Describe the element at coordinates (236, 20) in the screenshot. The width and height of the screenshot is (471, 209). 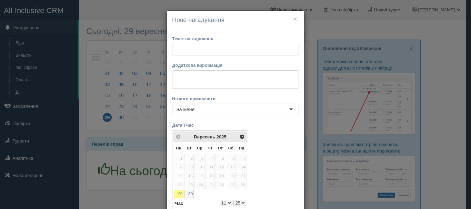
I see `h4: Нове нагадування` at that location.